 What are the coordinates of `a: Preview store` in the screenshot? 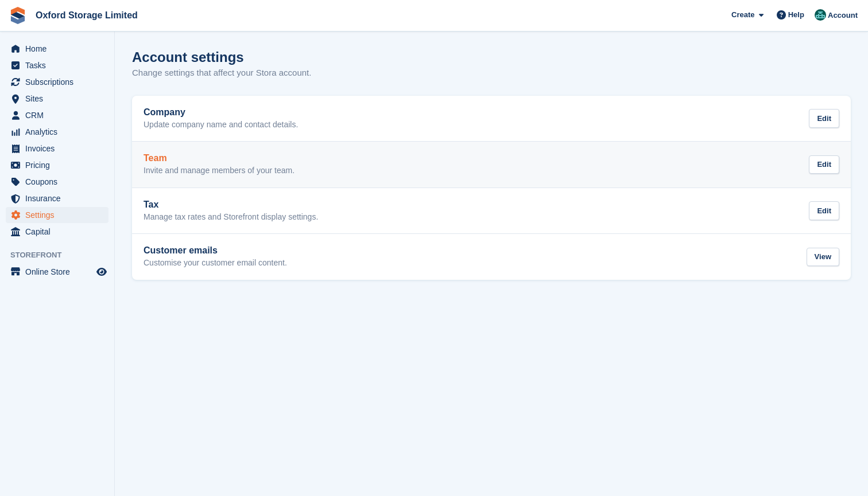 It's located at (102, 272).